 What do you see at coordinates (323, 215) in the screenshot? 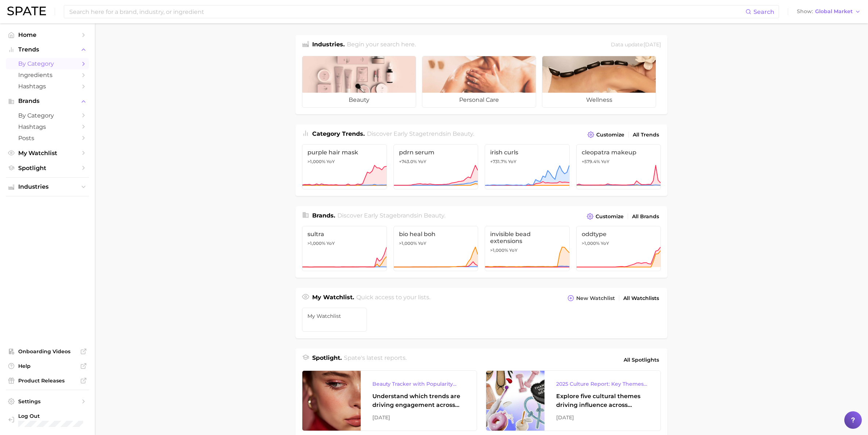
I see `span: Brands .` at bounding box center [323, 215].